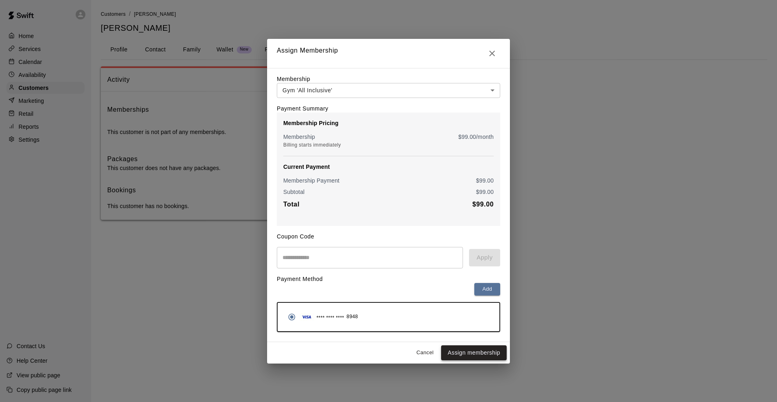 The image size is (777, 402). I want to click on button: Cancel, so click(425, 352).